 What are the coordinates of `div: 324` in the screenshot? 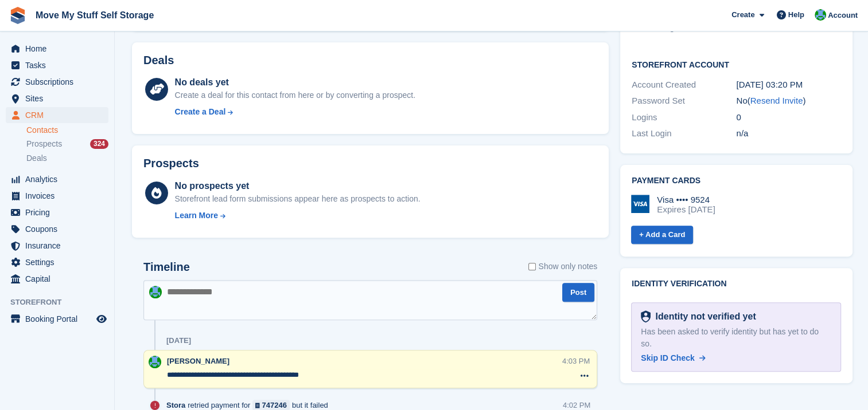 It's located at (99, 144).